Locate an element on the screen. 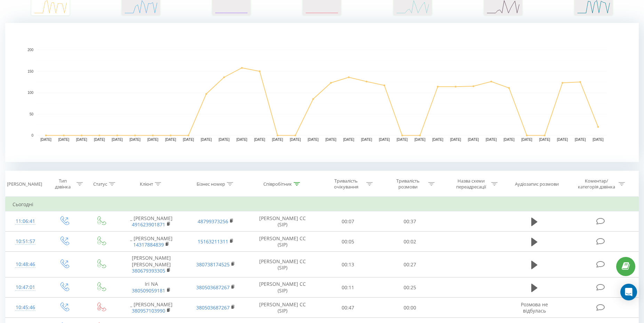  div: Коментар/категорія дзвінка is located at coordinates (596, 184).